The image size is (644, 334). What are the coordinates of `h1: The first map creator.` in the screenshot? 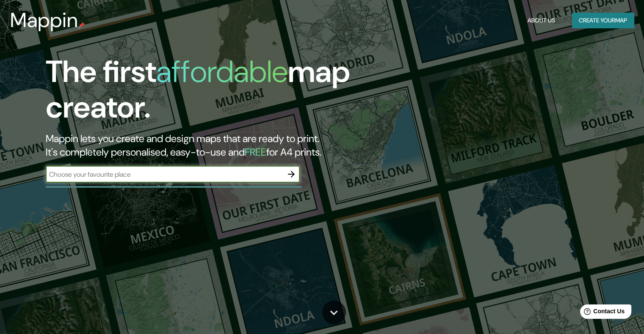 It's located at (207, 93).